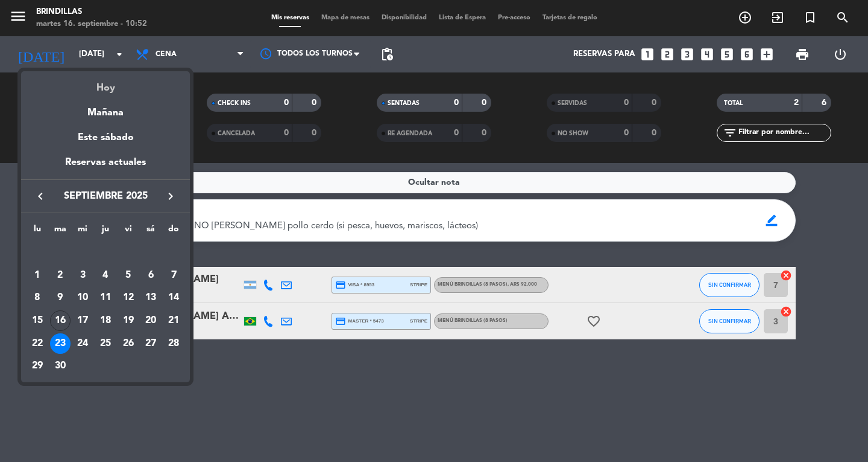 The image size is (868, 462). I want to click on div: 8, so click(38, 297).